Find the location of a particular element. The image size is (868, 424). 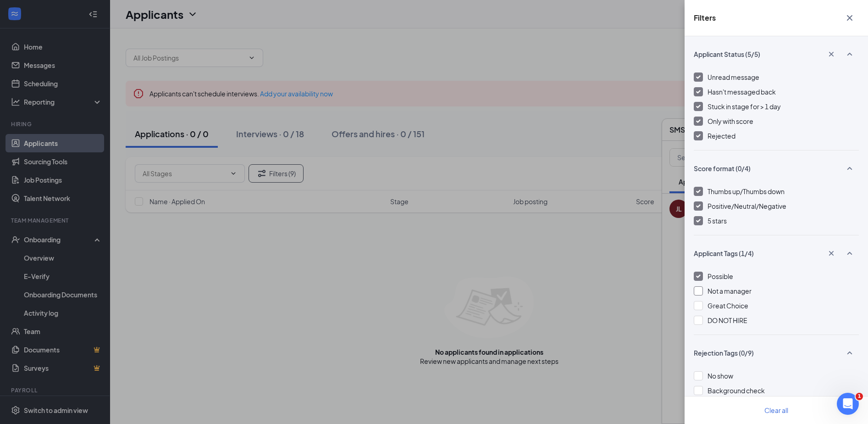

span: Positive/Neutral/Negative is located at coordinates (747, 206).